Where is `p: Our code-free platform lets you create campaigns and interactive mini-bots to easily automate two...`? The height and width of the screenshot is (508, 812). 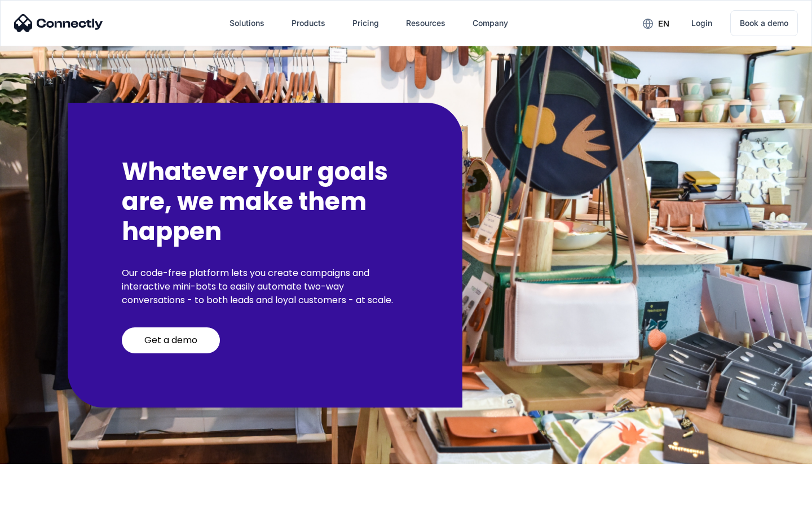 p: Our code-free platform lets you create campaigns and interactive mini-bots to easily automate two... is located at coordinates (265, 287).